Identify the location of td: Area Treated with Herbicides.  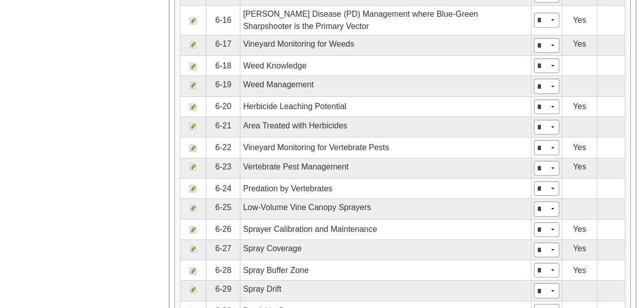
(386, 127).